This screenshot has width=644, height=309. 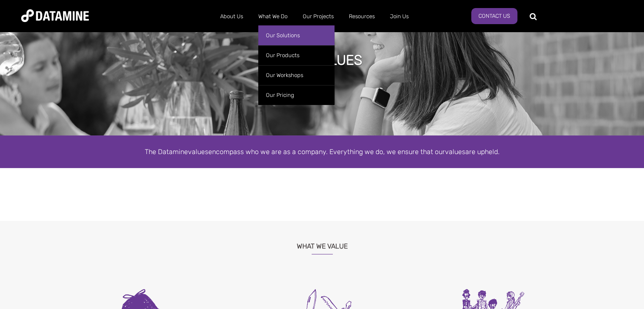 I want to click on a: Contact Us, so click(x=494, y=16).